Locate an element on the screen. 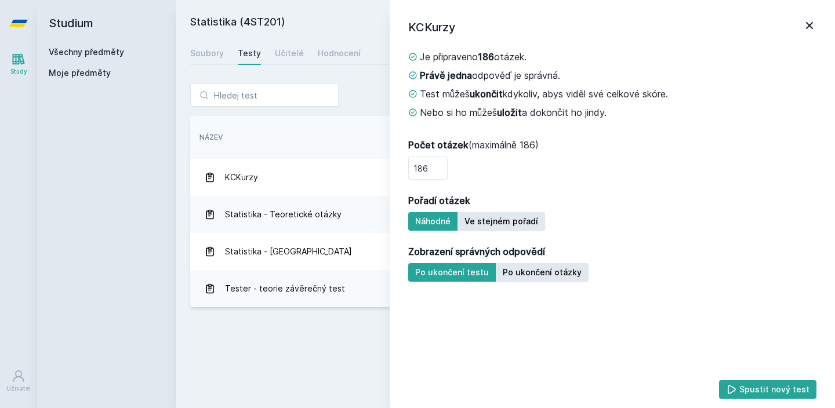 Image resolution: width=835 pixels, height=408 pixels. span: Tester - teorie závěrečný test is located at coordinates (285, 289).